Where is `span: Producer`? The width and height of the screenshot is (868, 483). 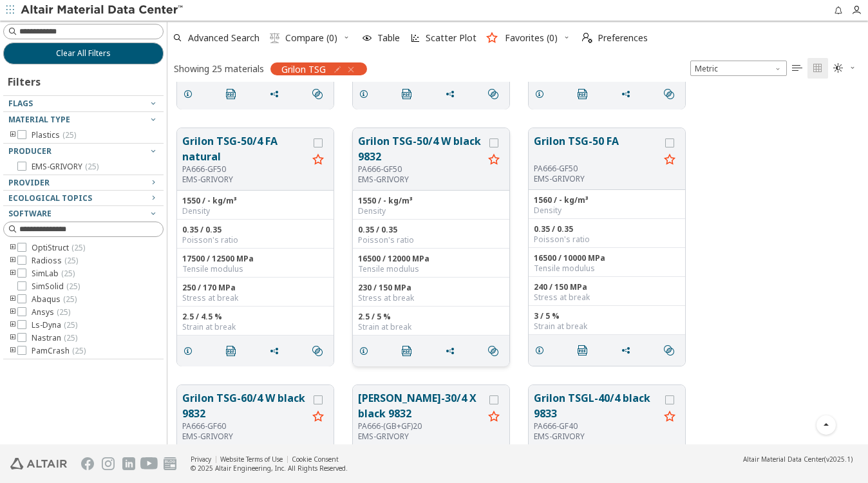
span: Producer is located at coordinates (29, 151).